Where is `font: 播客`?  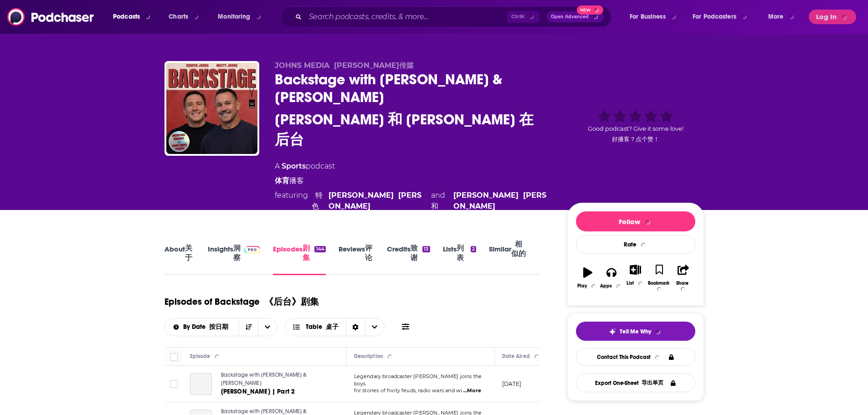 font: 播客 is located at coordinates (289, 180).